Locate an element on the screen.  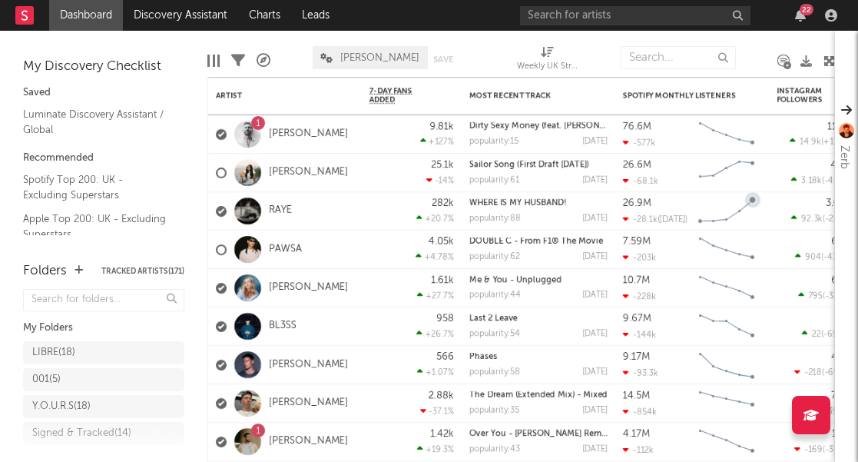
span: 795 is located at coordinates (815, 296).